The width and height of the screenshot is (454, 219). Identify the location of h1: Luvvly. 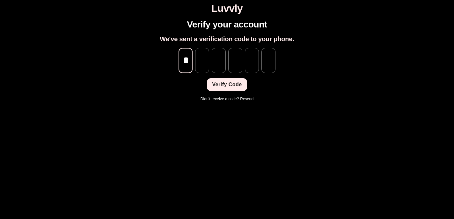
(227, 8).